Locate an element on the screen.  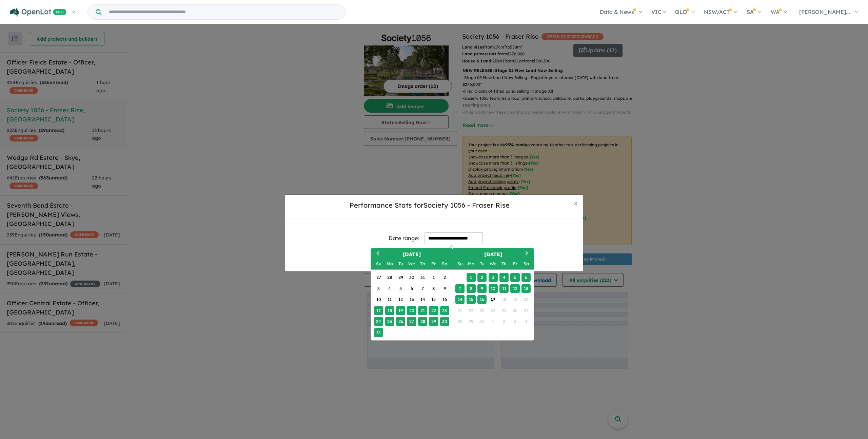
div: Choose Monday, September 1st, 2025 is located at coordinates (471, 277).